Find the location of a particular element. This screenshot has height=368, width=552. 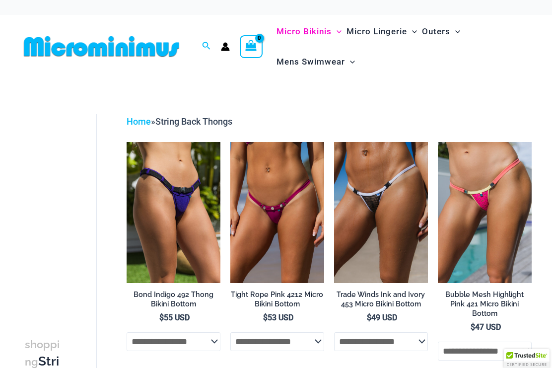

bdi: 55 USD is located at coordinates (174, 317).